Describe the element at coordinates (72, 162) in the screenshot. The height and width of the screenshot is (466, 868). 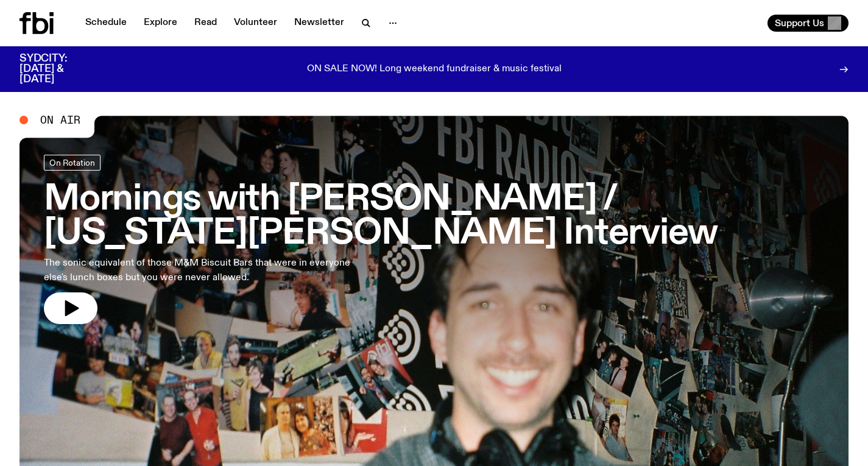
I see `span: On Rotation` at that location.